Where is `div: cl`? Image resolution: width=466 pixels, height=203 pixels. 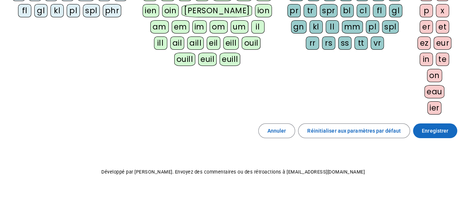 div: cl is located at coordinates (363, 11).